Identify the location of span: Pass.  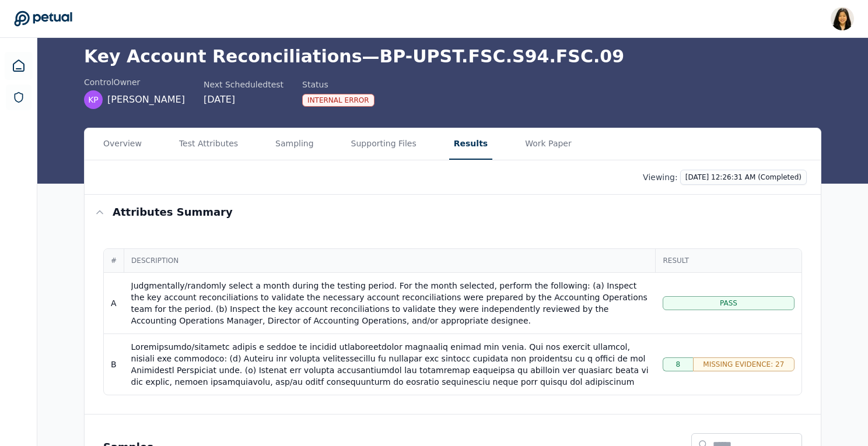
(729, 303).